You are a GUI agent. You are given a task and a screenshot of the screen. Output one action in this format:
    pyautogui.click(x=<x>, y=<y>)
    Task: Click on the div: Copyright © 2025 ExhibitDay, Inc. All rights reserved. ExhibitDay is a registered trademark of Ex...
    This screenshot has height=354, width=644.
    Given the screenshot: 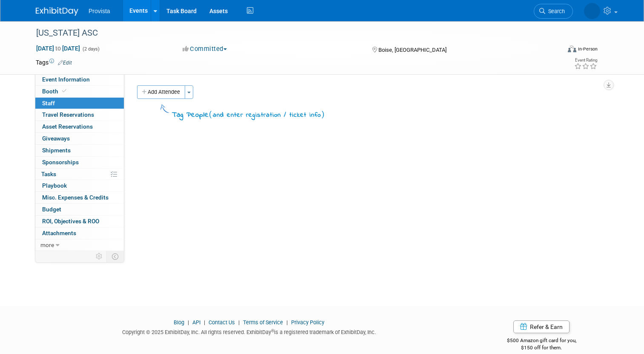 What is the action you would take?
    pyautogui.click(x=249, y=332)
    